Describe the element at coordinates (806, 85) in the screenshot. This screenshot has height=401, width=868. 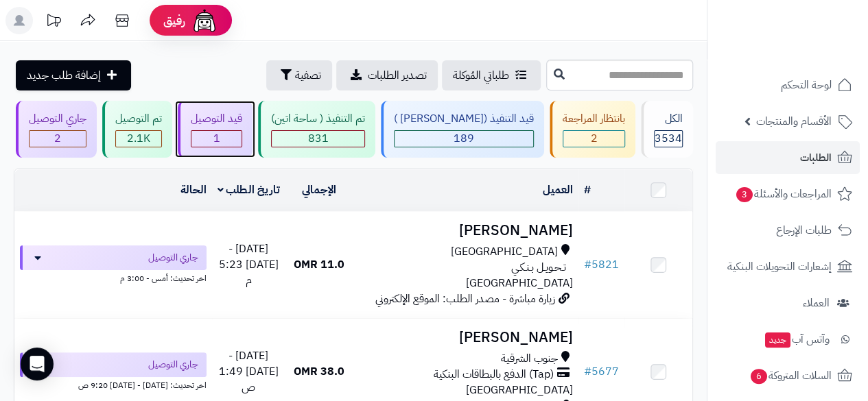
I see `span: لوحة التحكم` at that location.